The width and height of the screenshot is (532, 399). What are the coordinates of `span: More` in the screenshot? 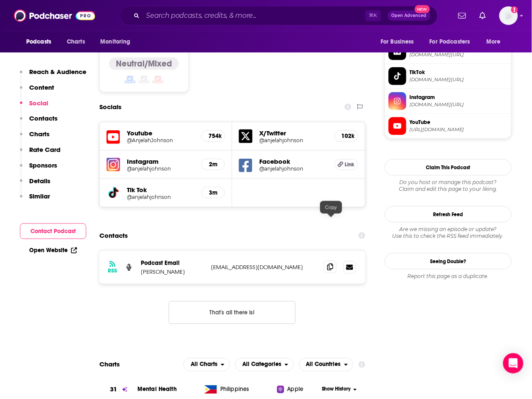 It's located at (494, 42).